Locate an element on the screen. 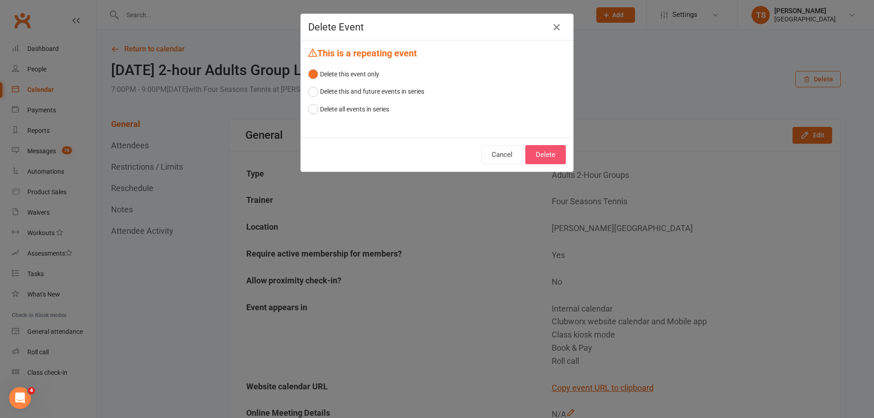  button: Delete this event only is located at coordinates (344, 74).